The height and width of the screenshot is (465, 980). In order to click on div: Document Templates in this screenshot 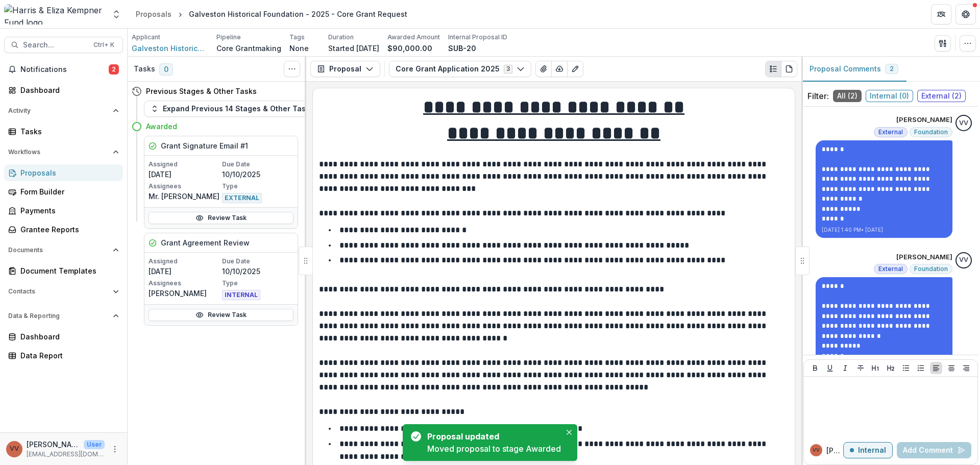, I will do `click(67, 270)`.